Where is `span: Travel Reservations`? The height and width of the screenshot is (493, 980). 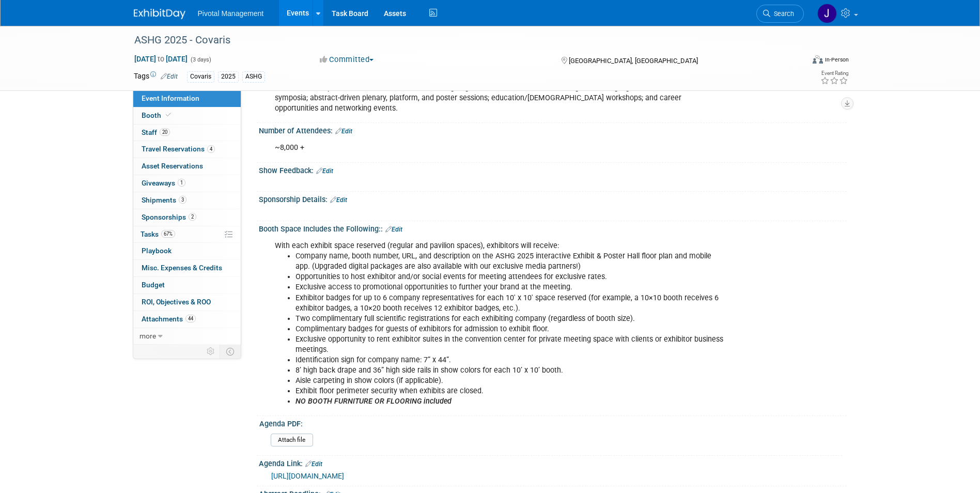 span: Travel Reservations is located at coordinates (178, 149).